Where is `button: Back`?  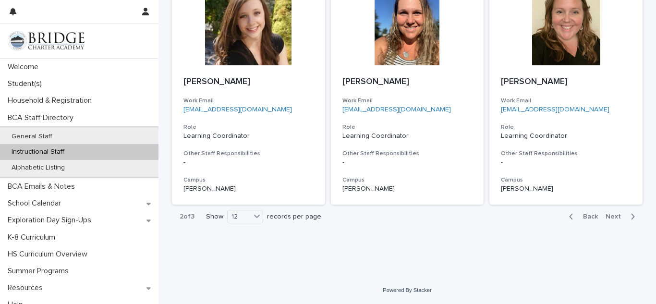 button: Back is located at coordinates (582, 217).